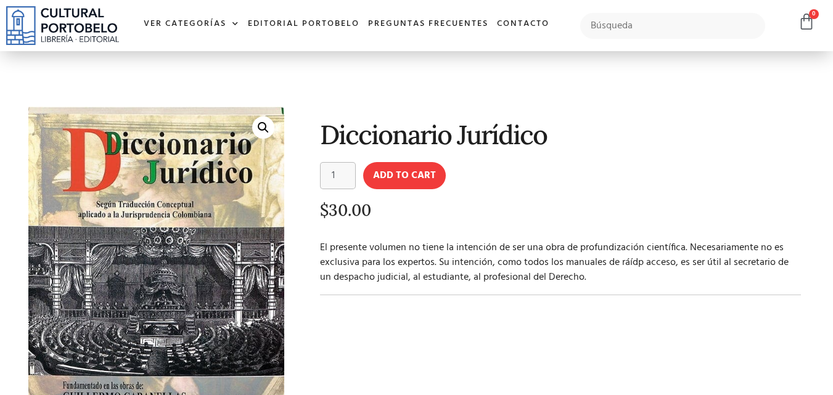  Describe the element at coordinates (561, 134) in the screenshot. I see `h1: Diccionario Jurídico` at that location.